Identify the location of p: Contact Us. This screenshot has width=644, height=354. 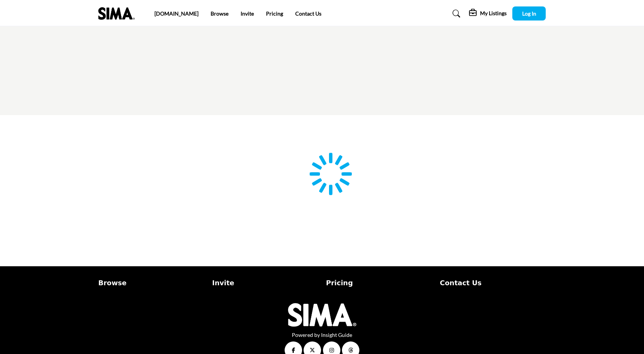
(493, 282).